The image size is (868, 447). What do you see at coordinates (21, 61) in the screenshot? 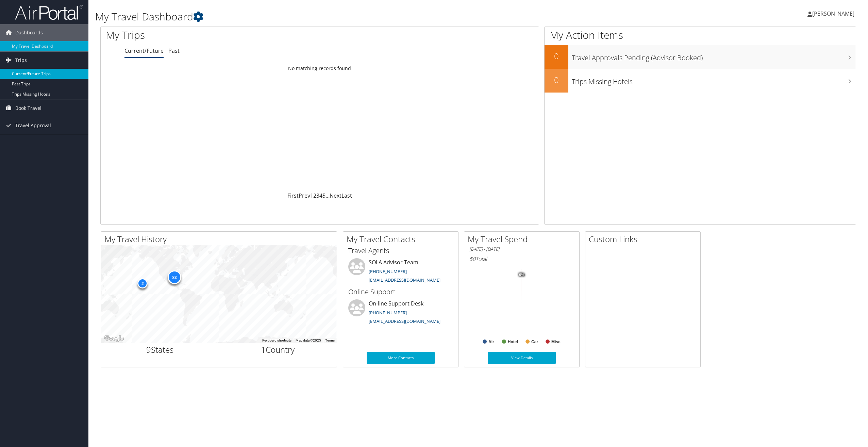
I see `span: Trips` at bounding box center [21, 61].